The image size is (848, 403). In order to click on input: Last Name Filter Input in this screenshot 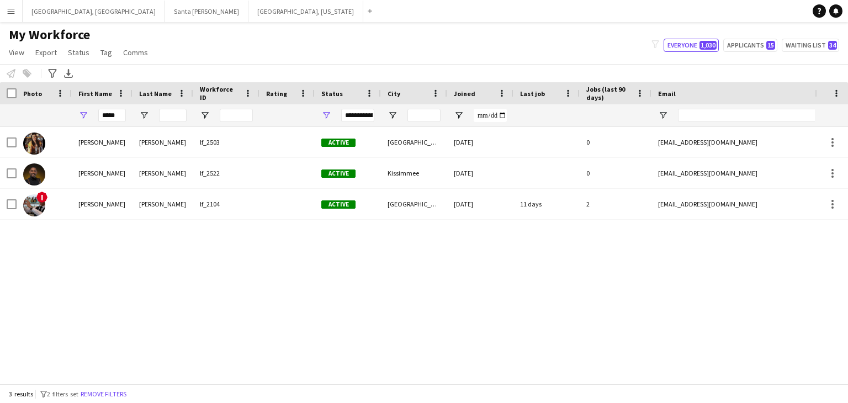, I will do `click(173, 115)`.